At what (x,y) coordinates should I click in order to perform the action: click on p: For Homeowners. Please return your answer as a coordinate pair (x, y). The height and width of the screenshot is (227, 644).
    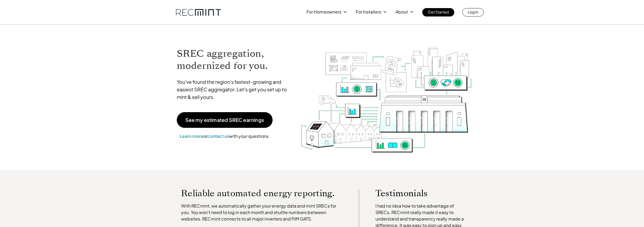
    Looking at the image, I should click on (324, 12).